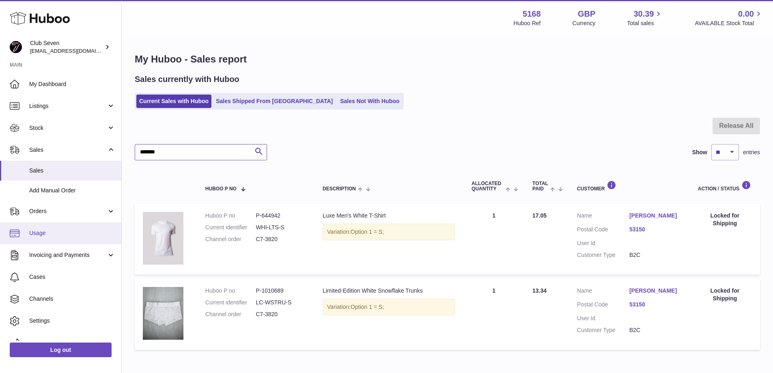 The height and width of the screenshot is (373, 773). I want to click on div: Huboo Ref, so click(527, 23).